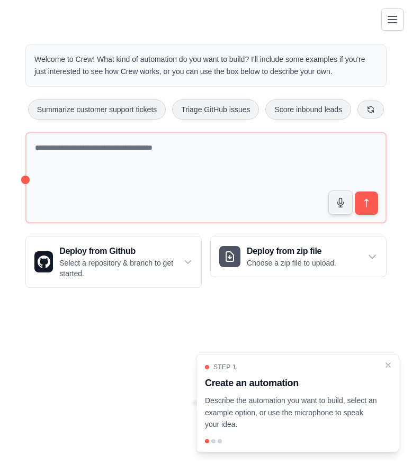 This screenshot has width=412, height=465. I want to click on button: Close walkthrough, so click(388, 365).